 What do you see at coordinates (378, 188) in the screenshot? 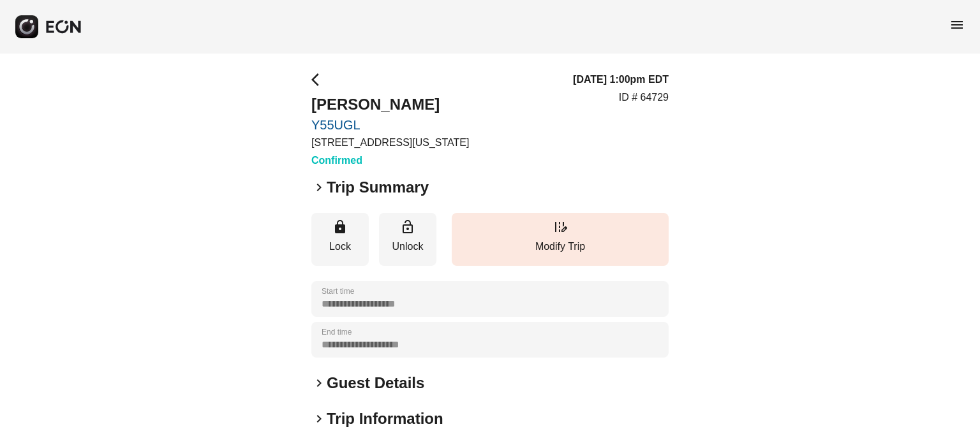
I see `h2: Trip Summary` at bounding box center [378, 188].